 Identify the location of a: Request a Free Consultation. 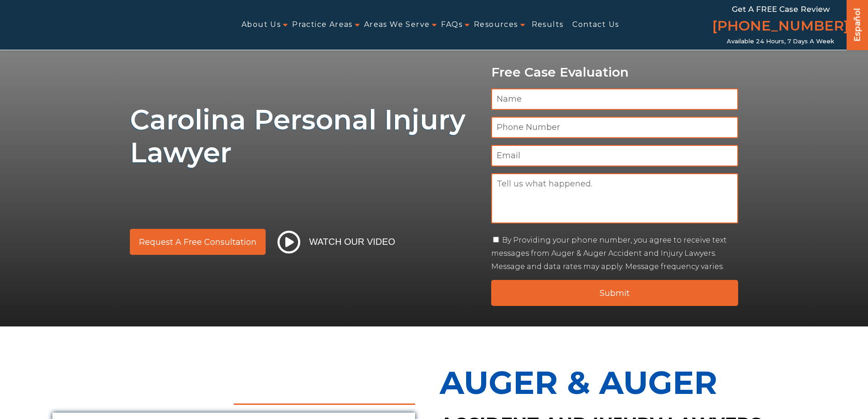
(198, 241).